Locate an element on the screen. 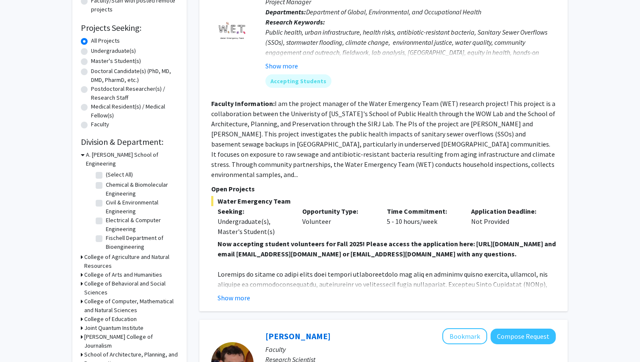 The width and height of the screenshot is (640, 362). div: Not Provided is located at coordinates (507, 222).